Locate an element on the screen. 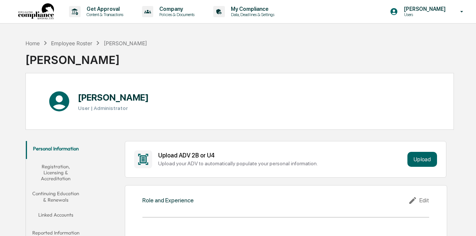  div: Home is located at coordinates (33, 43).